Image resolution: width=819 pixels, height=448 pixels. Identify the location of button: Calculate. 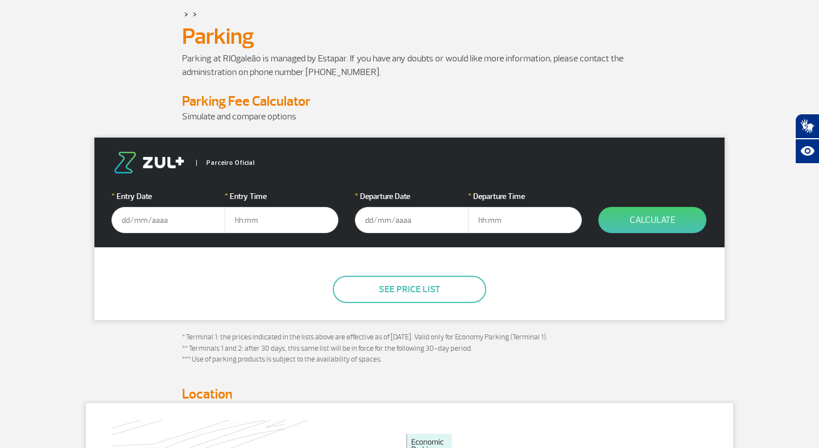
(653, 220).